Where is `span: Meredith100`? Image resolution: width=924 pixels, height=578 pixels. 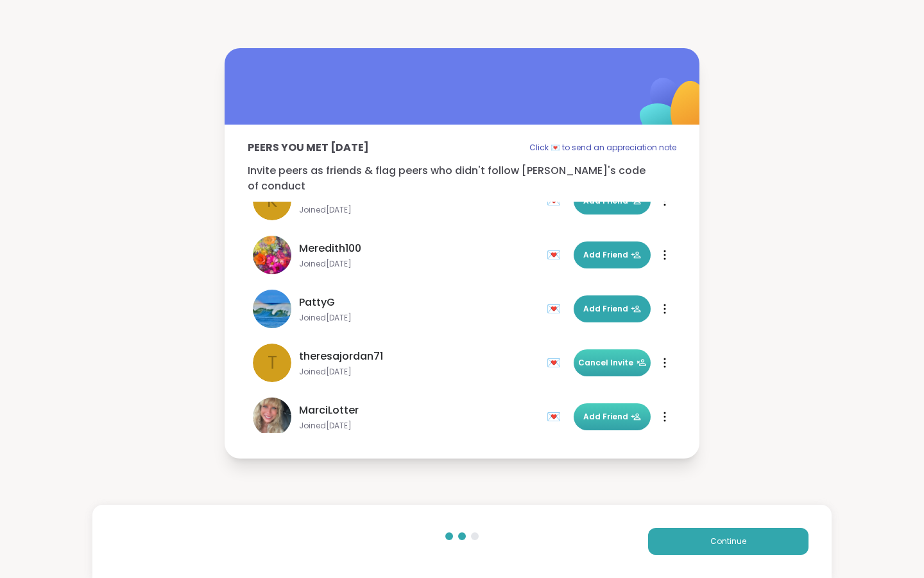
span: Meredith100 is located at coordinates (330, 248).